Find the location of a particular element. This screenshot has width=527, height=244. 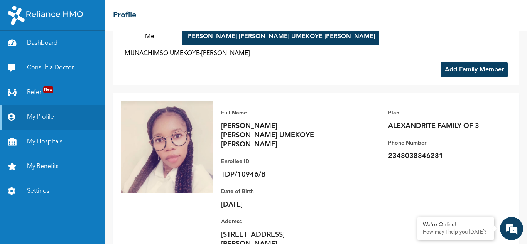

p: Full Name is located at coordinates (275, 113).